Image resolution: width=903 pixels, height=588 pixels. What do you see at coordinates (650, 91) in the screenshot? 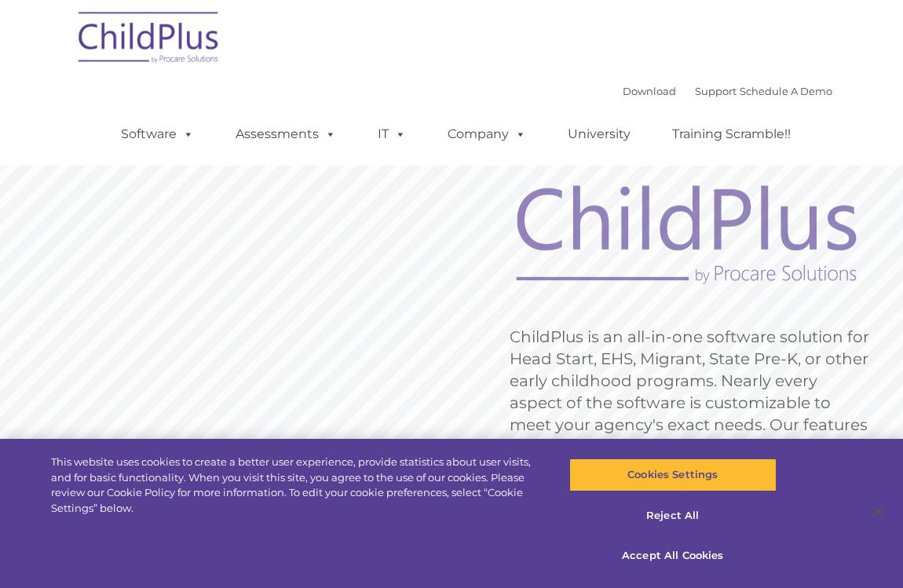
I see `a: Download` at bounding box center [650, 91].